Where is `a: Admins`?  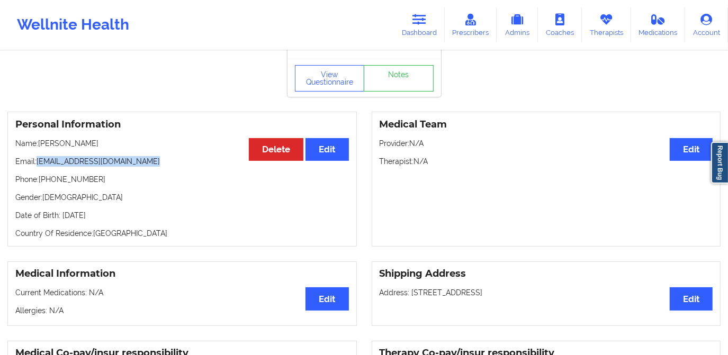 a: Admins is located at coordinates (517, 25).